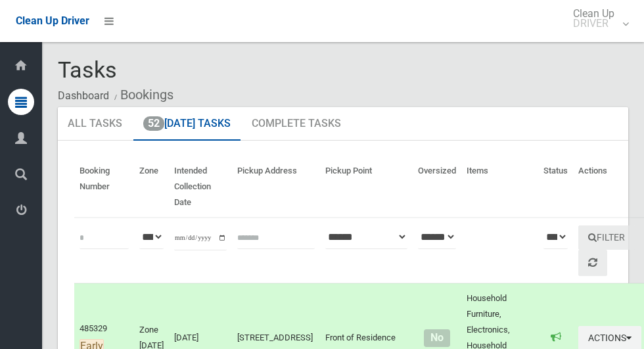 The image size is (644, 349). I want to click on span: 52, so click(154, 124).